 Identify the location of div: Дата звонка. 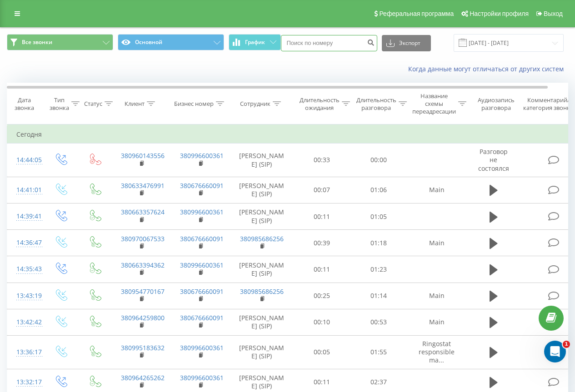
(24, 104).